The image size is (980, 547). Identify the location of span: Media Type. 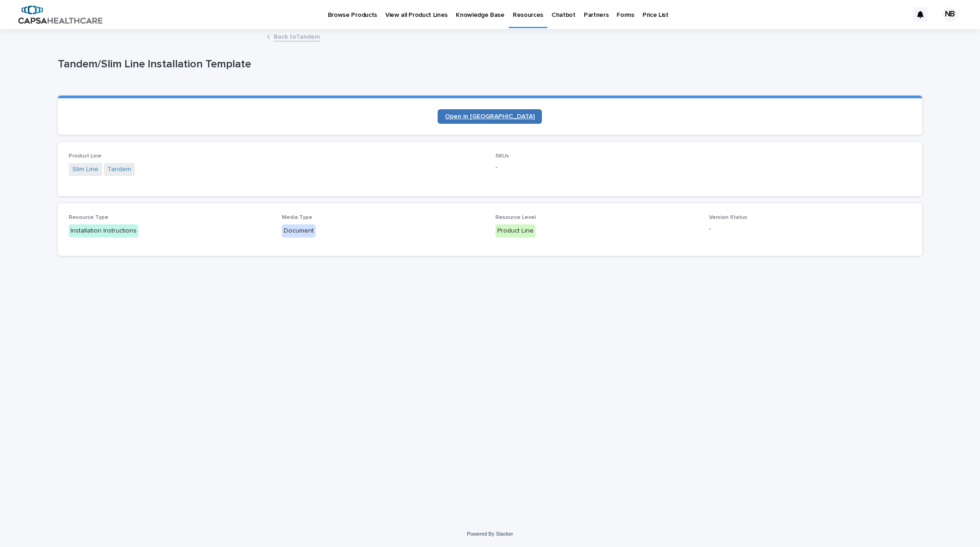
(297, 218).